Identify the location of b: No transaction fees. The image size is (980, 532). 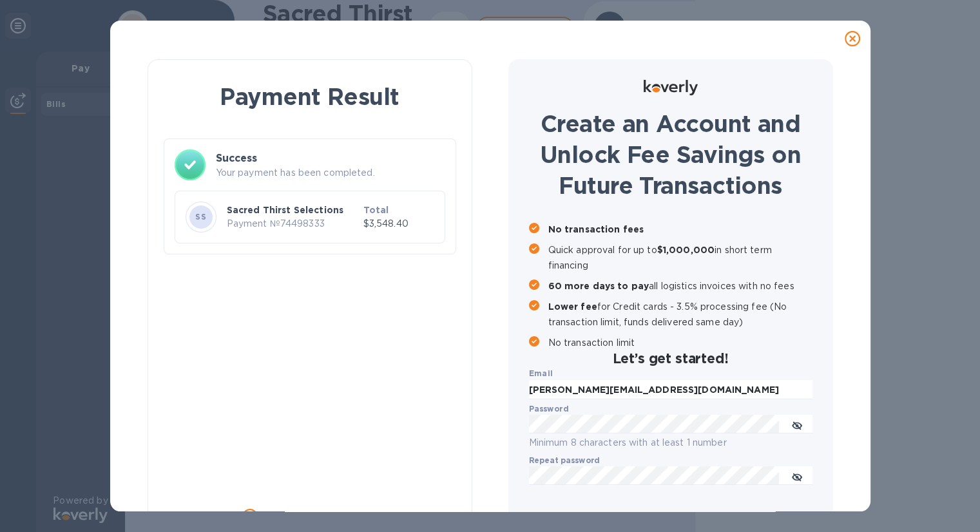
(596, 229).